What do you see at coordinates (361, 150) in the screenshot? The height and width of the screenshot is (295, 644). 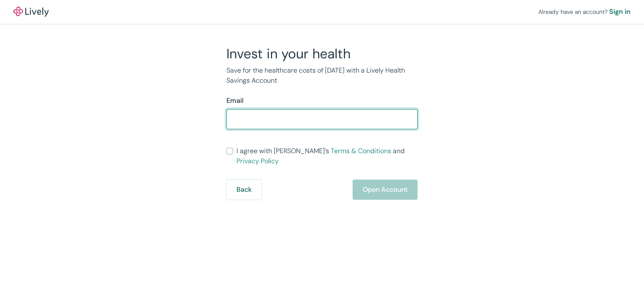 I see `a: Terms & Conditions` at bounding box center [361, 150].